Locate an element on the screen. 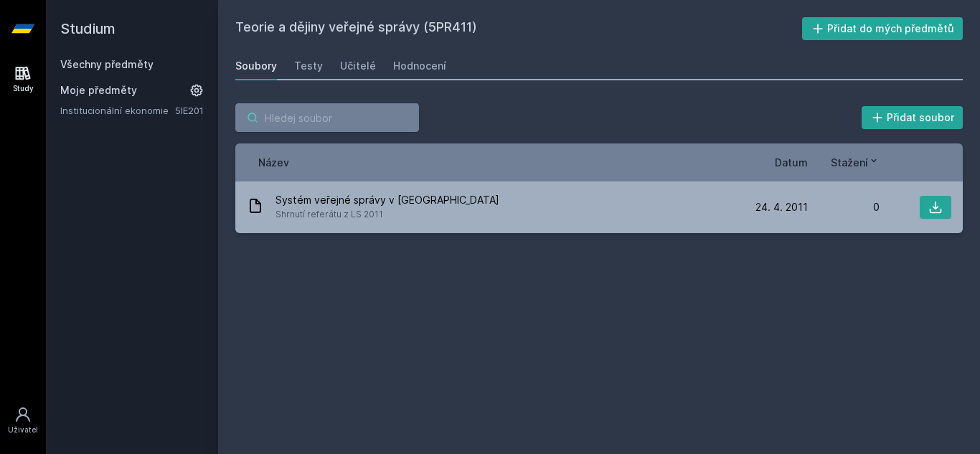 The height and width of the screenshot is (454, 980). button: Název is located at coordinates (273, 162).